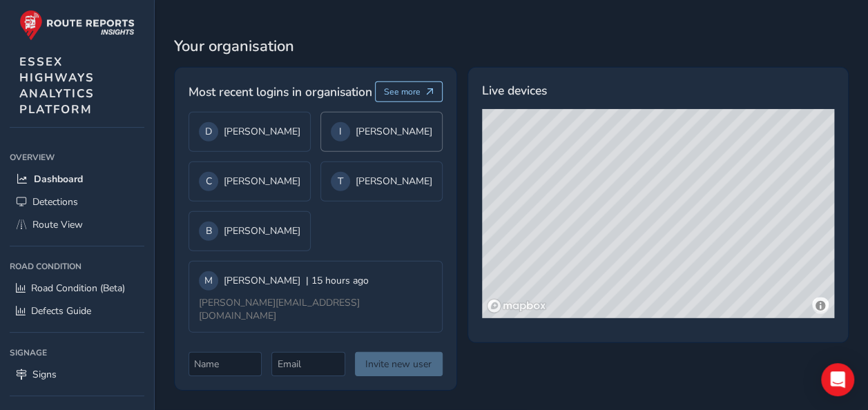  I want to click on span: Most recent logins in organisation, so click(281, 92).